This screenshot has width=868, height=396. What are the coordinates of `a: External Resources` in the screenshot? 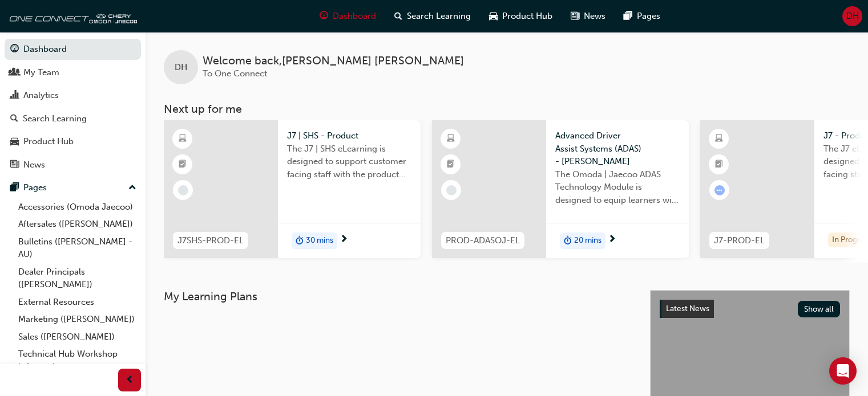 It's located at (77, 302).